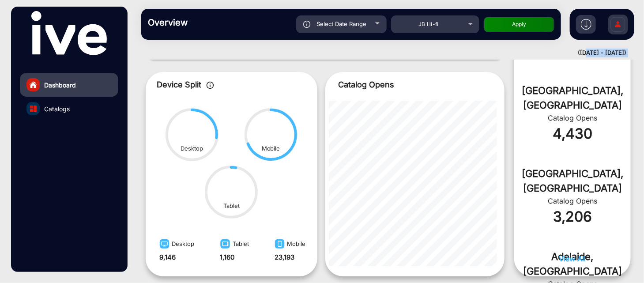 The height and width of the screenshot is (283, 644). What do you see at coordinates (210, 22) in the screenshot?
I see `h3: Overview` at bounding box center [210, 22].